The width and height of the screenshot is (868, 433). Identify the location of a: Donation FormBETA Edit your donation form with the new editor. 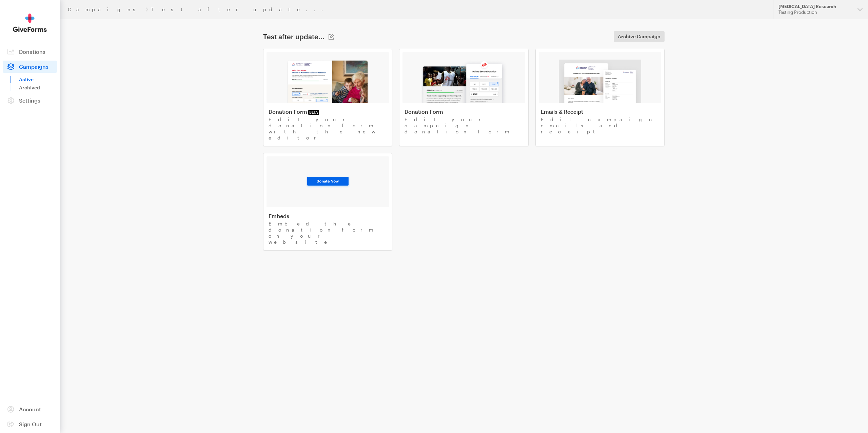
(328, 97).